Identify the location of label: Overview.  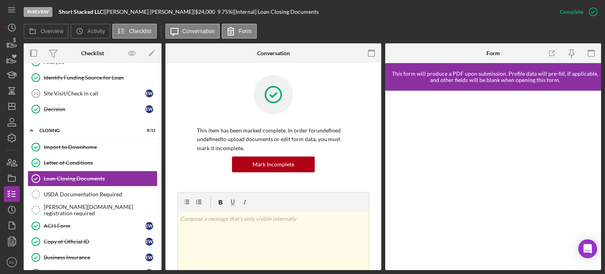
(52, 31).